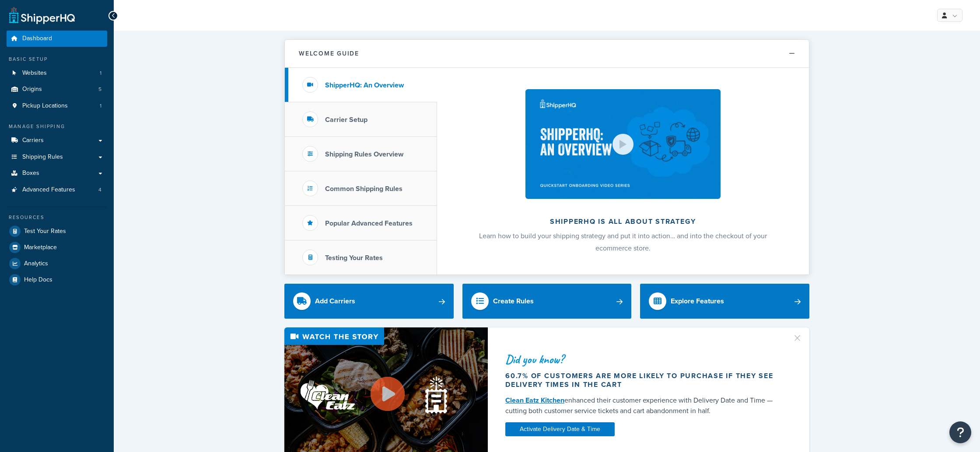 This screenshot has width=980, height=452. What do you see at coordinates (535, 400) in the screenshot?
I see `a: Clean Eatz Kitchen` at bounding box center [535, 400].